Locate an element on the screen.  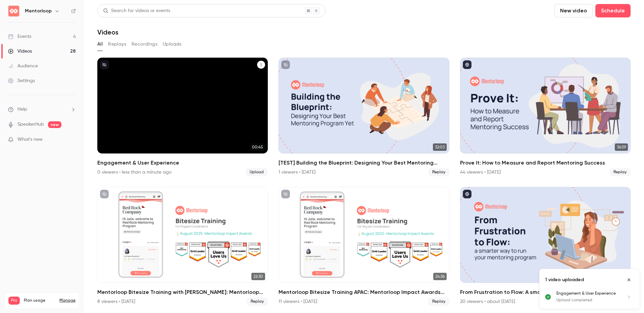
ul: Uploads list is located at coordinates (590, 299).